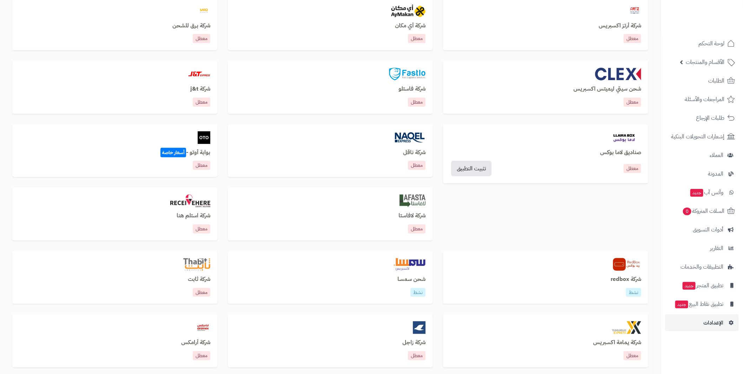 The height and width of the screenshot is (374, 743). I want to click on img: smsa, so click(410, 265).